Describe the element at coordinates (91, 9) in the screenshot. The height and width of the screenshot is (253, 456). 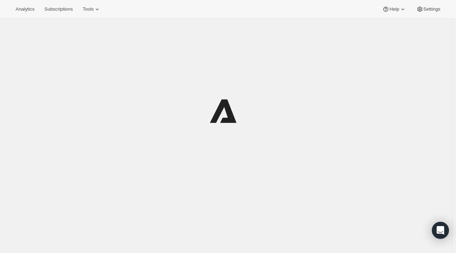
I see `button: Tools` at that location.